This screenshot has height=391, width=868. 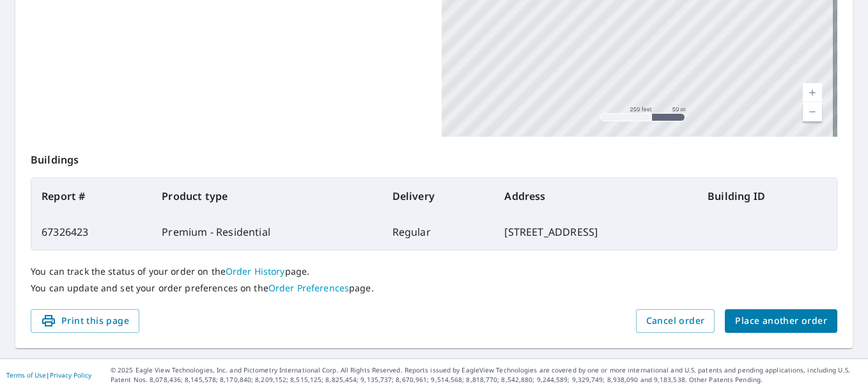 What do you see at coordinates (781, 321) in the screenshot?
I see `span: Place another order` at bounding box center [781, 321].